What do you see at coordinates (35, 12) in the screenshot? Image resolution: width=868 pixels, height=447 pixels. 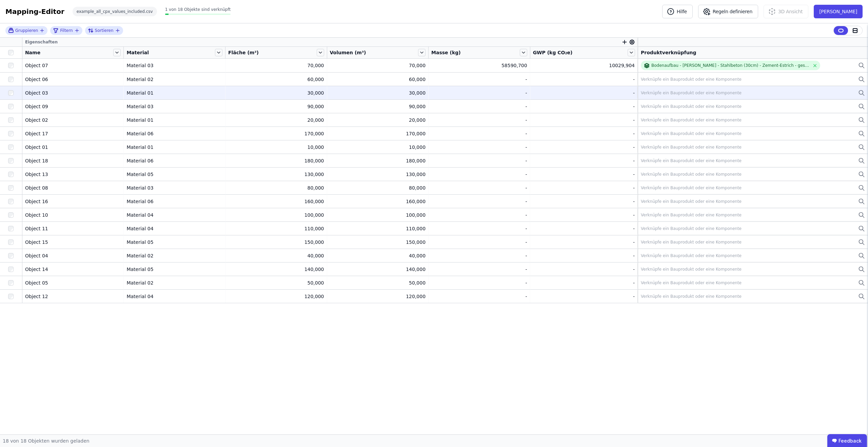 I see `div: Mapping-Editor` at bounding box center [35, 12].